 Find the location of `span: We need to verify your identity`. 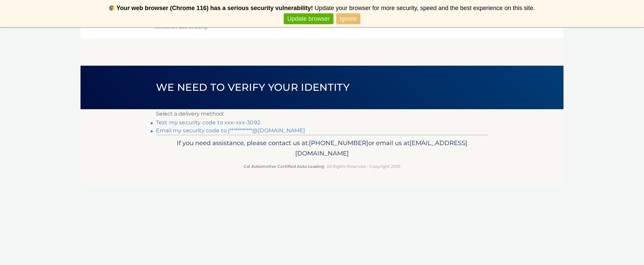

span: We need to verify your identity is located at coordinates (252, 87).